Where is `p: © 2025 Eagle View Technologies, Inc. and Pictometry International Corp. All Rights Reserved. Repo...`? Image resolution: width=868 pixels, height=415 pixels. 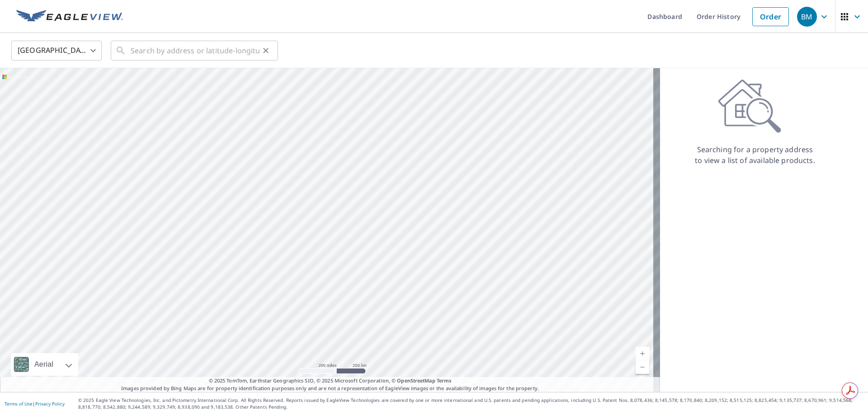
p: © 2025 Eagle View Technologies, Inc. and Pictometry International Corp. All Rights Reserved. Repo... is located at coordinates (470, 404).